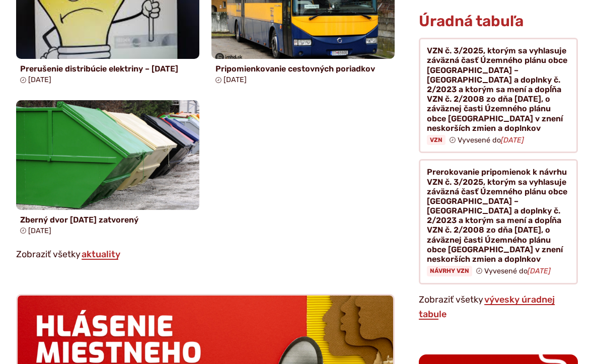 The height and width of the screenshot is (364, 594). Describe the element at coordinates (498, 222) in the screenshot. I see `a: Prerokovanie pripomienok k návrhu VZN č. 3/2025, ktorým sa vyhlasuje záväzná časť Územného plánu ...` at that location.